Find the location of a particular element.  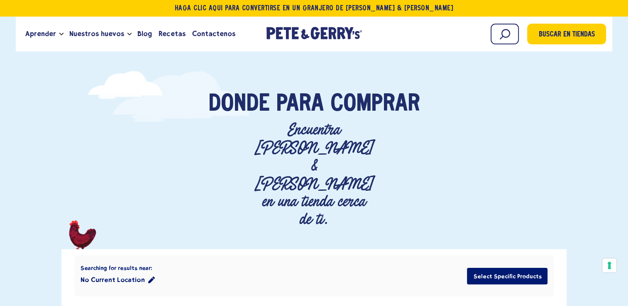

button: Abre el menú desplegable de Nuestros huevos is located at coordinates (129, 34).